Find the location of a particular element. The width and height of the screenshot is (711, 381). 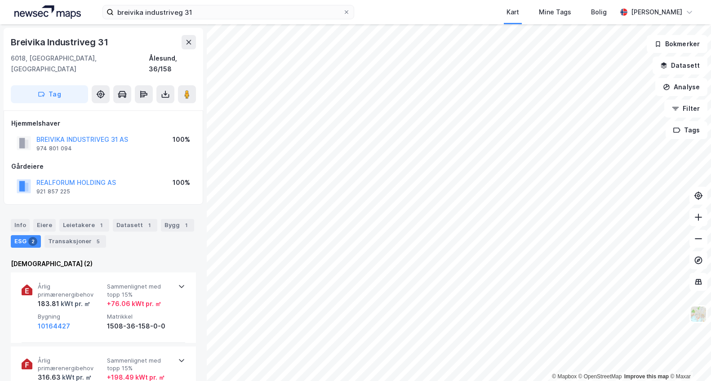

div: Info is located at coordinates (20, 225).